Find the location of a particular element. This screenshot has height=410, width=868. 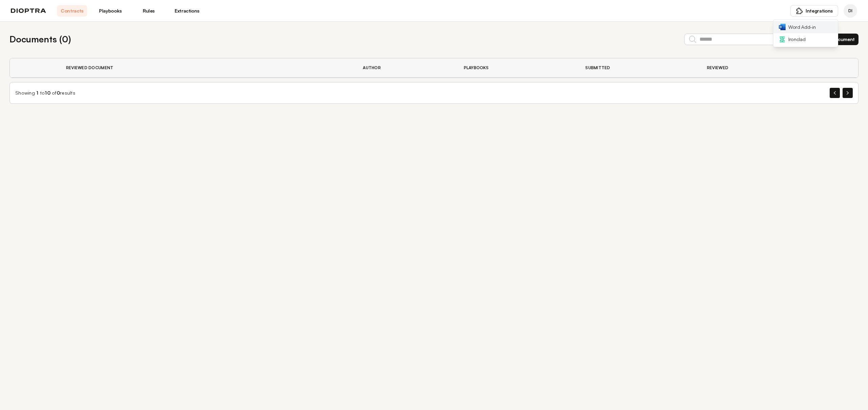

th: Playbooks is located at coordinates (516, 68).